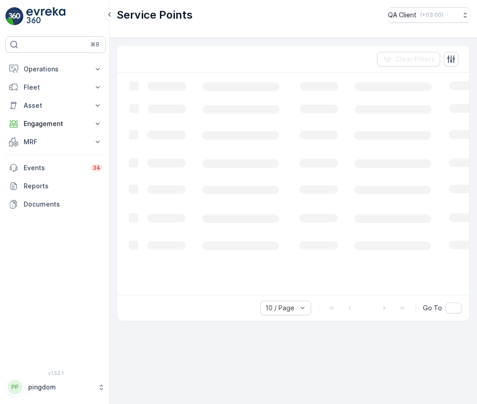 Image resolution: width=477 pixels, height=404 pixels. What do you see at coordinates (55, 124) in the screenshot?
I see `p: Engagement` at bounding box center [55, 124].